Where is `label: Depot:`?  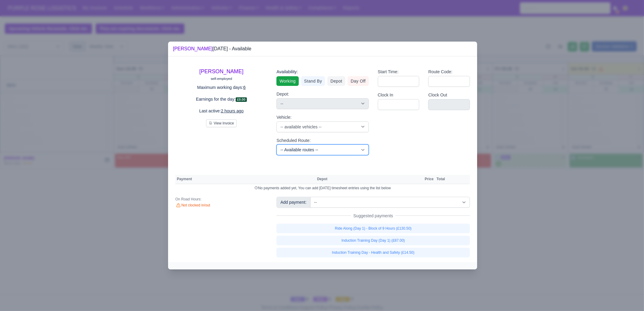
label: Depot: is located at coordinates (283, 94).